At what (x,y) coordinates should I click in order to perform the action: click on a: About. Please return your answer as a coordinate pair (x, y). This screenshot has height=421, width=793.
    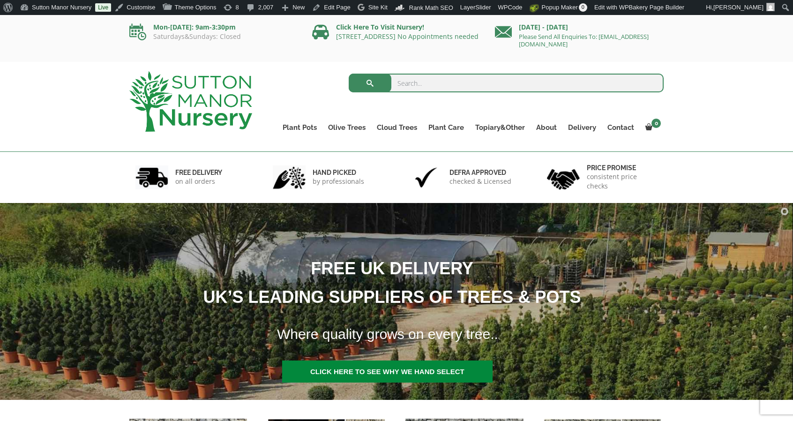
    Looking at the image, I should click on (546, 127).